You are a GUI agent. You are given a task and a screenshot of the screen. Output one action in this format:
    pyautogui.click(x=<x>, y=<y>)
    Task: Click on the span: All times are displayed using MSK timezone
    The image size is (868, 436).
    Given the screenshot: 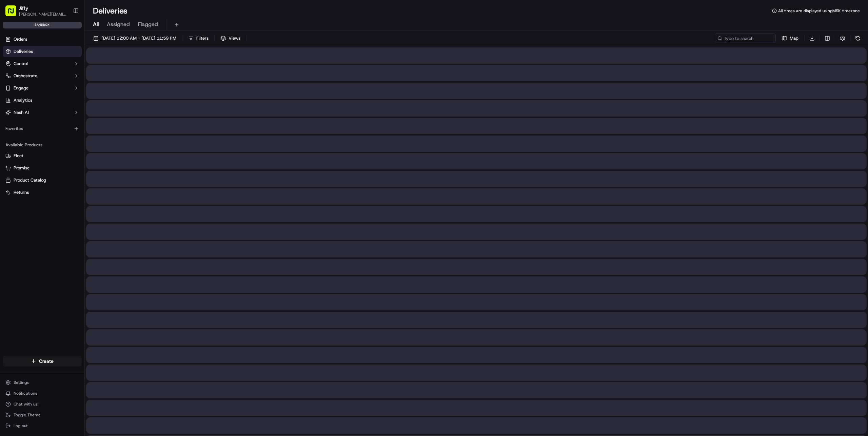 What is the action you would take?
    pyautogui.click(x=819, y=11)
    